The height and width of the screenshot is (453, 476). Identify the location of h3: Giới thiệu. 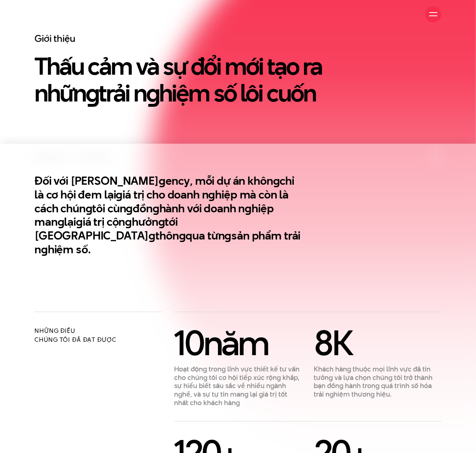
(185, 39).